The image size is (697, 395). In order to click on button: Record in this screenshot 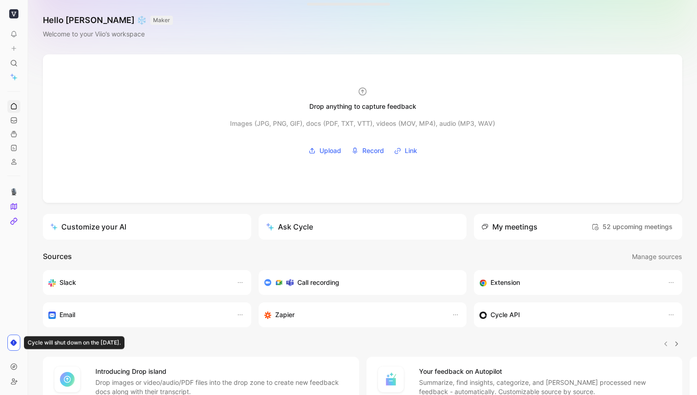, I will do `click(367, 151)`.